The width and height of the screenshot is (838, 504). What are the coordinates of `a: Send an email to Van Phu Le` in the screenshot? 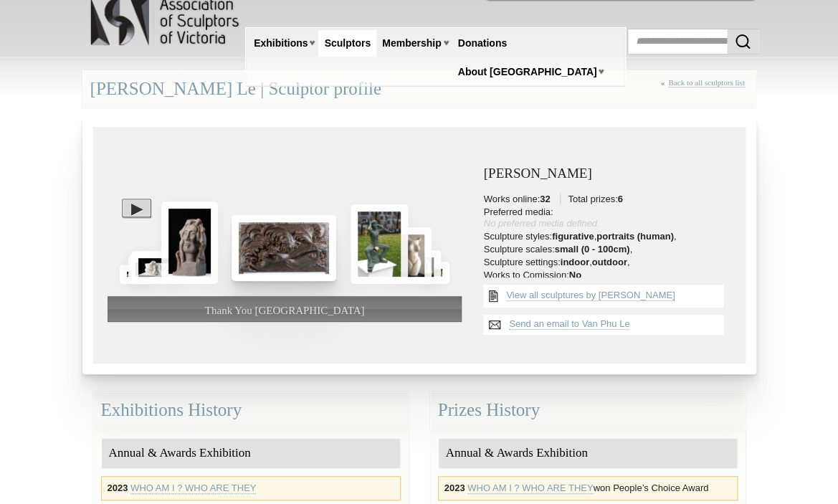 It's located at (569, 324).